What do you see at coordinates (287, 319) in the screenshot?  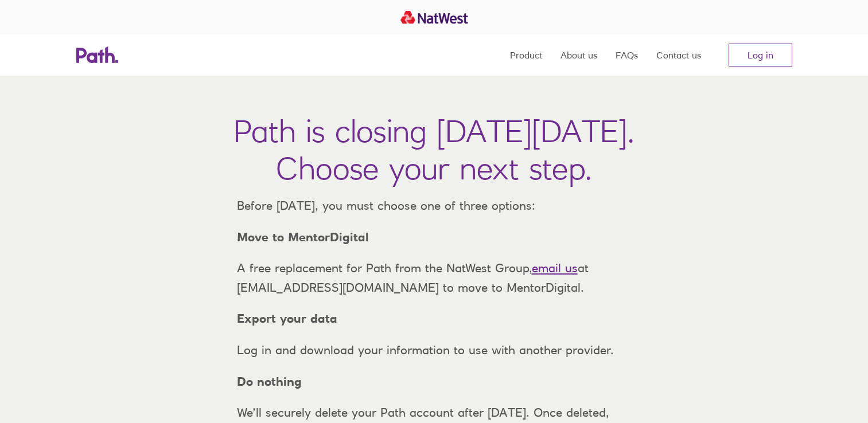 I see `strong: Export your data` at bounding box center [287, 319].